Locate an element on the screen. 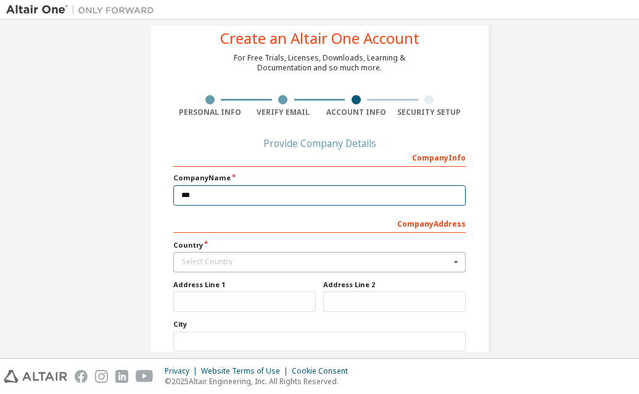  div: Verify Email is located at coordinates (283, 112).